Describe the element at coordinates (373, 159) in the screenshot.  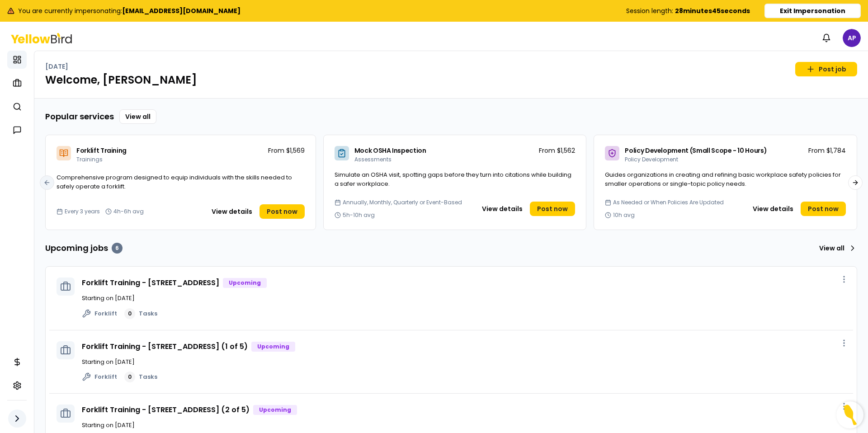
I see `span: Assessments` at that location.